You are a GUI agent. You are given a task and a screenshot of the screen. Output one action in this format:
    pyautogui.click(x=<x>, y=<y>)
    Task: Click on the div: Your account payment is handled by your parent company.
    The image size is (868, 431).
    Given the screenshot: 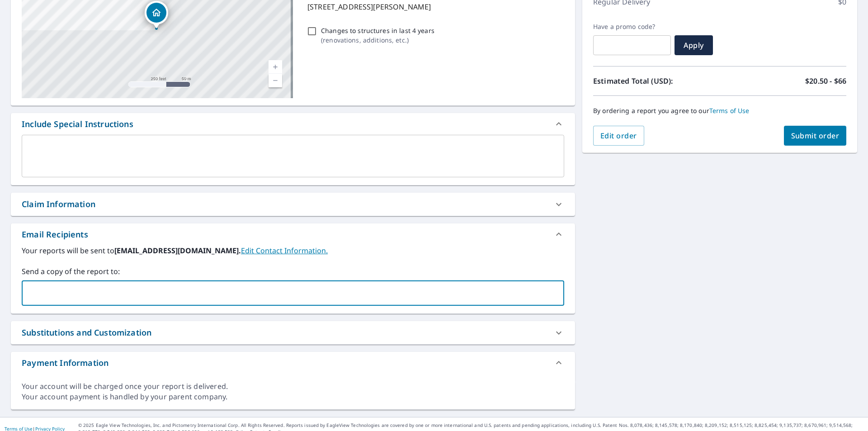 What is the action you would take?
    pyautogui.click(x=293, y=397)
    